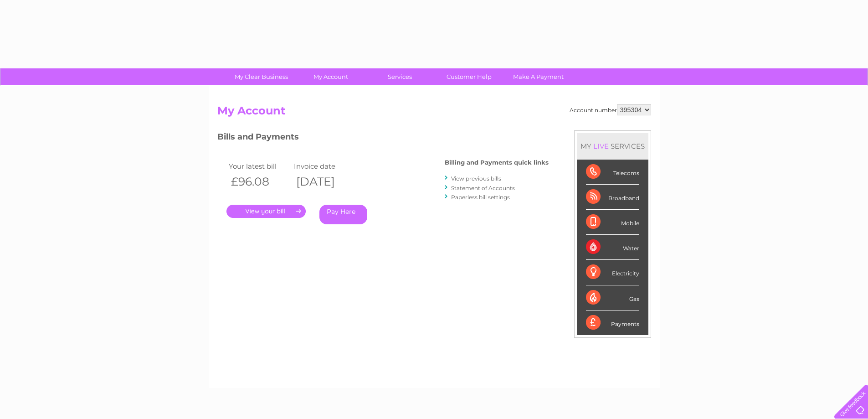 This screenshot has height=419, width=868. What do you see at coordinates (434, 113) in the screenshot?
I see `h2: My Account` at bounding box center [434, 113].